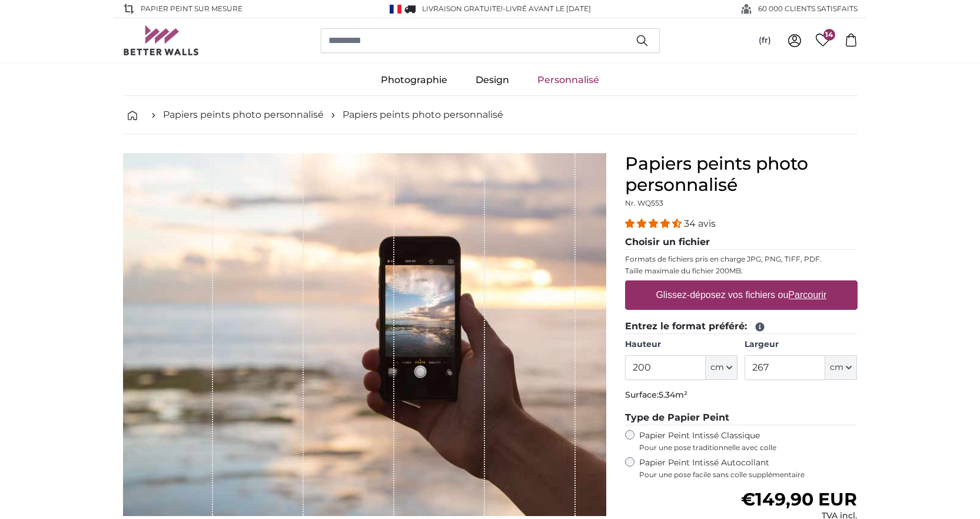 Image resolution: width=980 pixels, height=519 pixels. What do you see at coordinates (765, 40) in the screenshot?
I see `button: (fr)` at bounding box center [765, 40].